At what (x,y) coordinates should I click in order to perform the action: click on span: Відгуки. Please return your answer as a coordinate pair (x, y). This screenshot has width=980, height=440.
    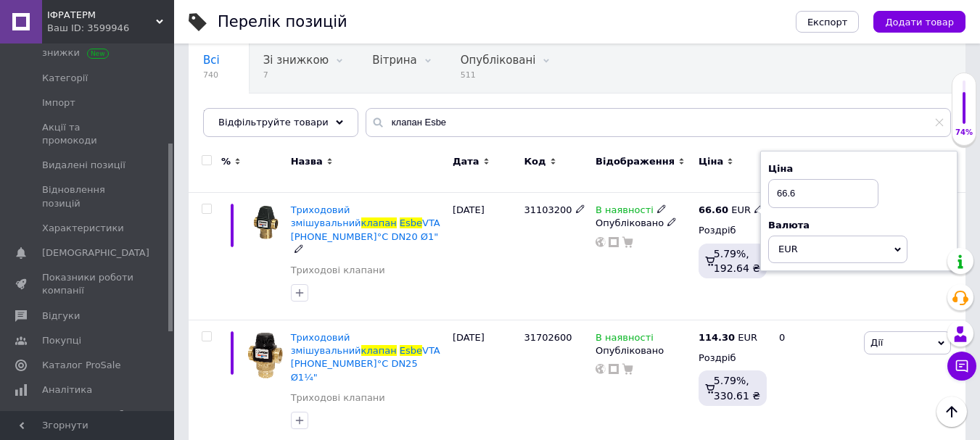
    Looking at the image, I should click on (61, 316).